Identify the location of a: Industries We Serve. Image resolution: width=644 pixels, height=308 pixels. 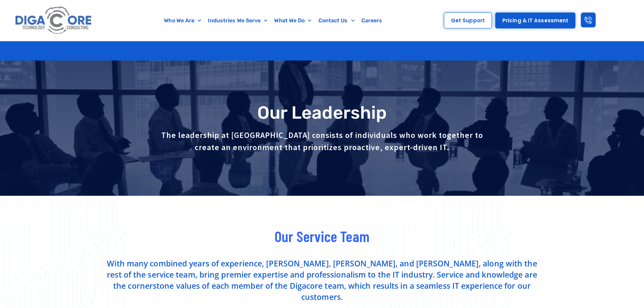
(238, 20).